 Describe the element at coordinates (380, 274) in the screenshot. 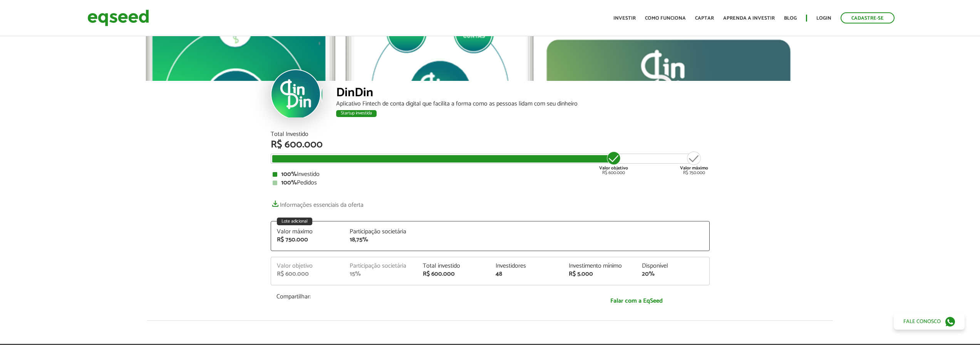

I see `div: 15%` at that location.